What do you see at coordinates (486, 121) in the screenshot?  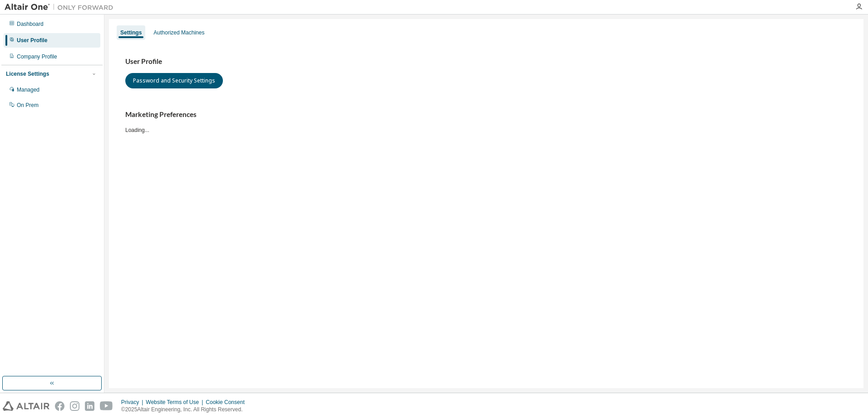 I see `div: Loading...` at bounding box center [486, 121].